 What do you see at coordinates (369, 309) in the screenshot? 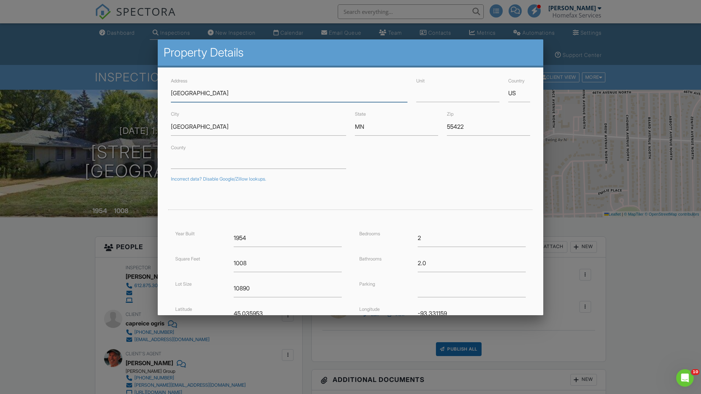
I see `label: Longitude` at bounding box center [369, 309].